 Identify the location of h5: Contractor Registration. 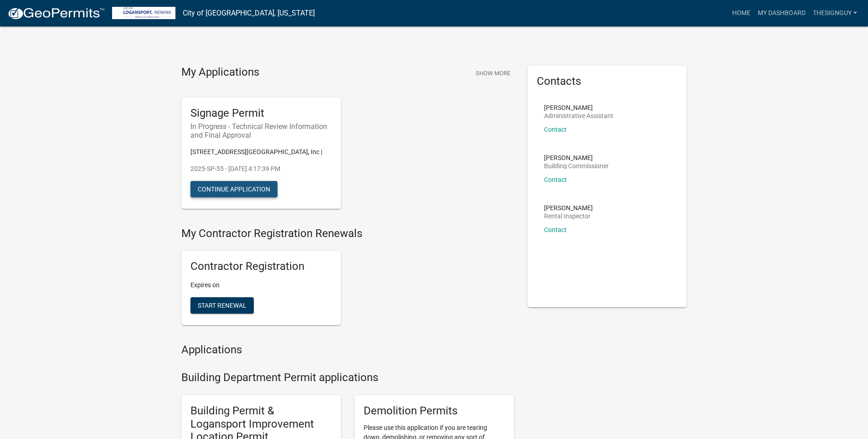
(261, 266).